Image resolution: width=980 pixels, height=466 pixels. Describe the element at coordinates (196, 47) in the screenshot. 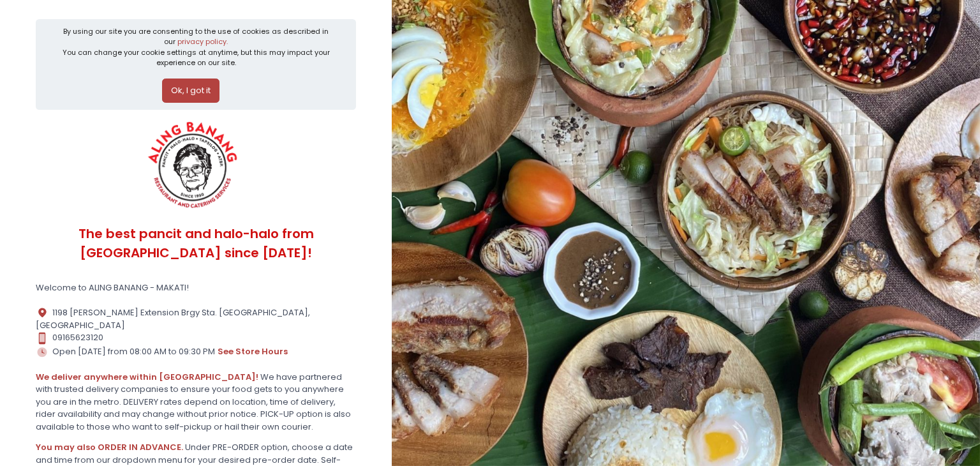

I see `div: By using our site you are consenting to the use of cookies as described in our You can change you...` at that location.